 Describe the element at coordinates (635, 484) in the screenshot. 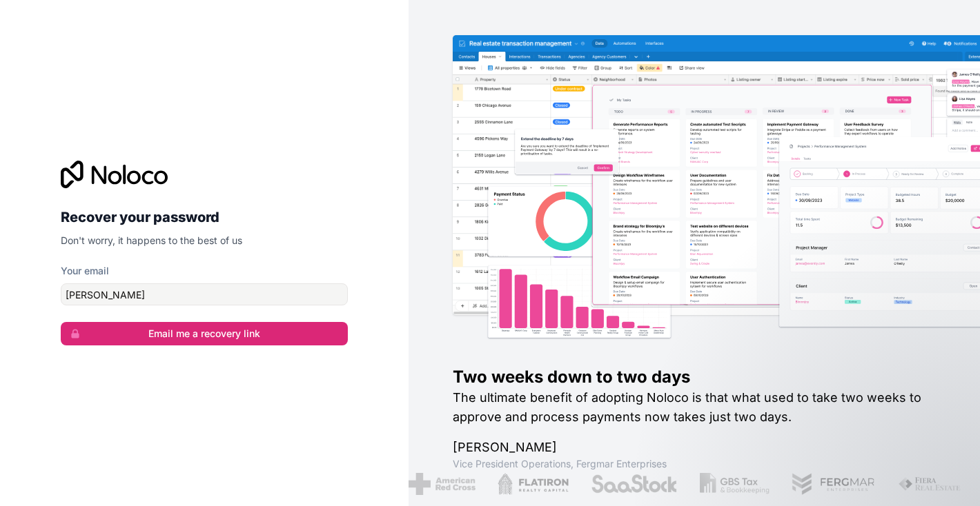

I see `img: /assets/saastock-C6Zbiodz.png` at that location.